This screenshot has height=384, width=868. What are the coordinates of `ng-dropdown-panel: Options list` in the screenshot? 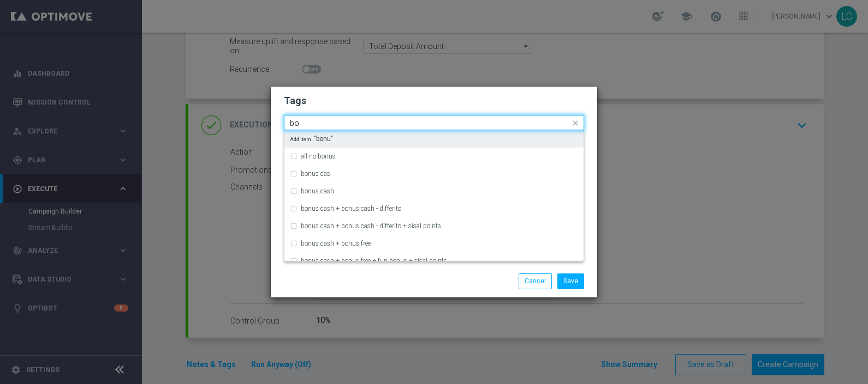 It's located at (434, 196).